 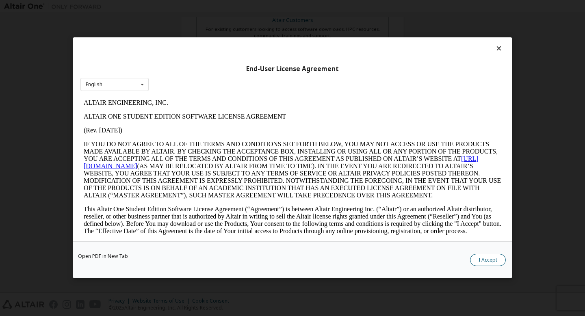 What do you see at coordinates (212, 7) in the screenshot?
I see `p: ALTAIR ENGINEERING, INC.` at bounding box center [212, 7].